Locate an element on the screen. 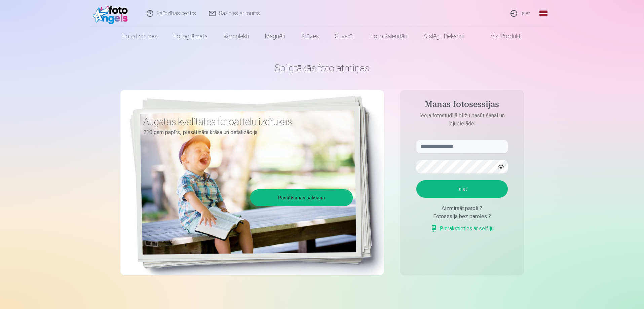  p: Ieeja fotostudijā bilžu pasūtīšanai un lejupielādei is located at coordinates (462, 120).